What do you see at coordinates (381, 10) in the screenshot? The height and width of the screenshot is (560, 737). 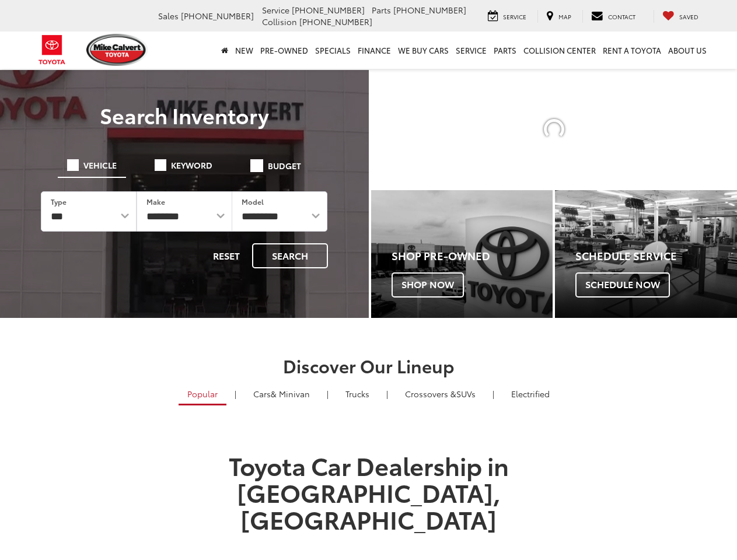 I see `span: Parts` at bounding box center [381, 10].